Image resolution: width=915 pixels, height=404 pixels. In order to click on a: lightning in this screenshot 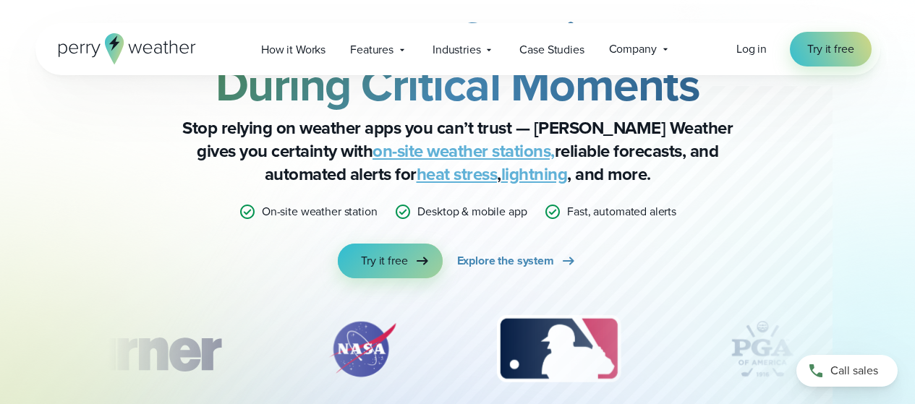, I will do `click(534, 174)`.